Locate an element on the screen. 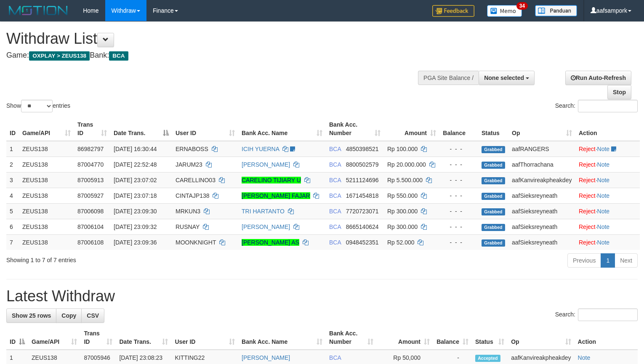 This screenshot has width=644, height=364. img: Button%20Memo.svg is located at coordinates (505, 11).